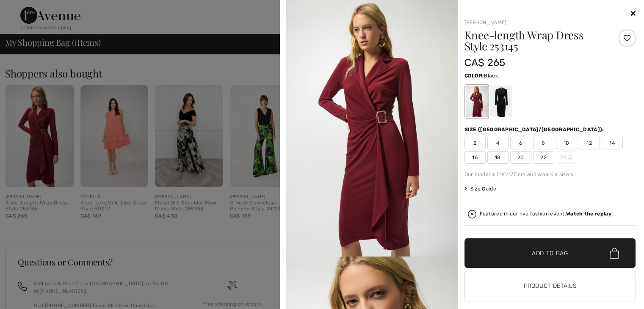  I want to click on img: Bag.svg, so click(614, 253).